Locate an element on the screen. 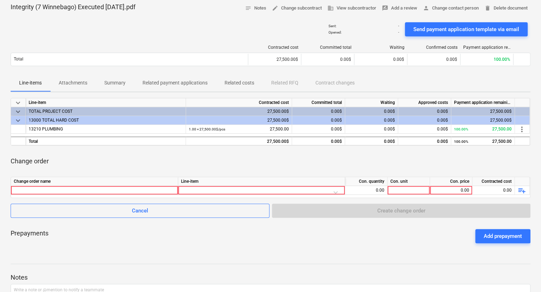 This screenshot has height=292, width=541. span: person is located at coordinates (426, 8).